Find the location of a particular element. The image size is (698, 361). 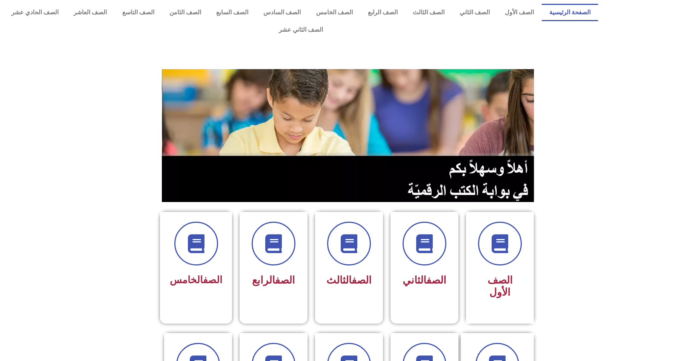

span: الثاني is located at coordinates (425, 280).